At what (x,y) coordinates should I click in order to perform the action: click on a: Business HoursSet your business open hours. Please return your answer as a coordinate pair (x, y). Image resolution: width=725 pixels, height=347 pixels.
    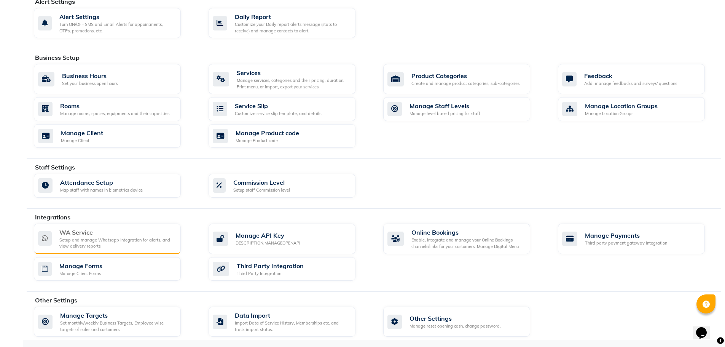
    Looking at the image, I should click on (115, 79).